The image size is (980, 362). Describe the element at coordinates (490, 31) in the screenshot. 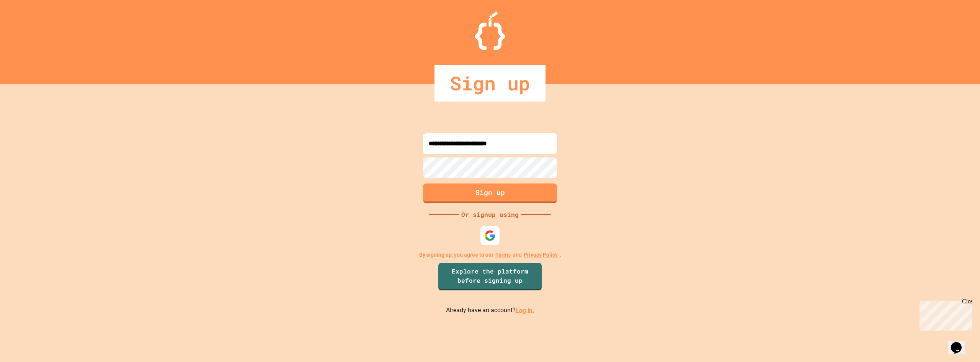

I see `img: Logo.svg` at that location.